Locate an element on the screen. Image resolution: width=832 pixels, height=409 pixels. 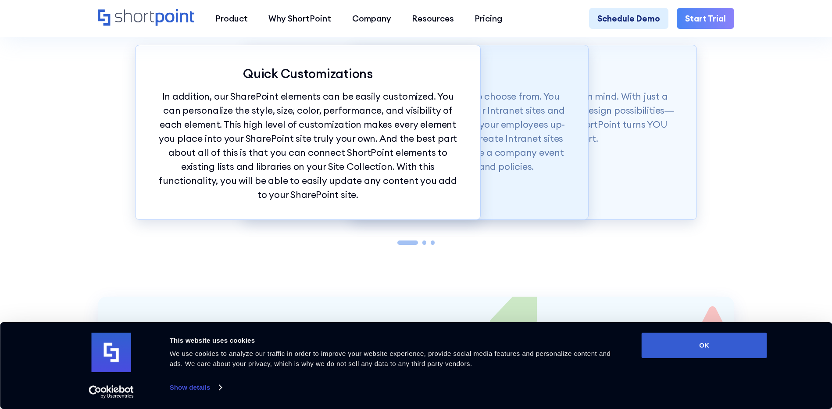
a: Usercentrics Cookiebot - opens in a new window is located at coordinates (111, 392).